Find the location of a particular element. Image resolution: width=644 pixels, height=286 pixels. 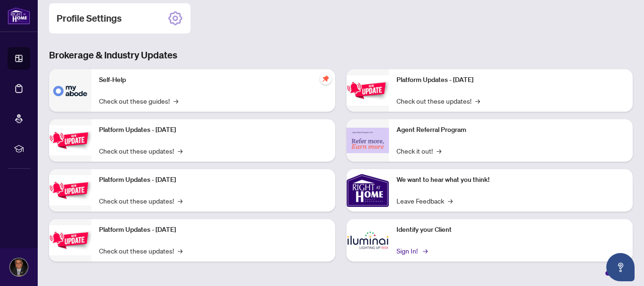

img: Platform Updates - July 8, 2025 is located at coordinates (70, 240).